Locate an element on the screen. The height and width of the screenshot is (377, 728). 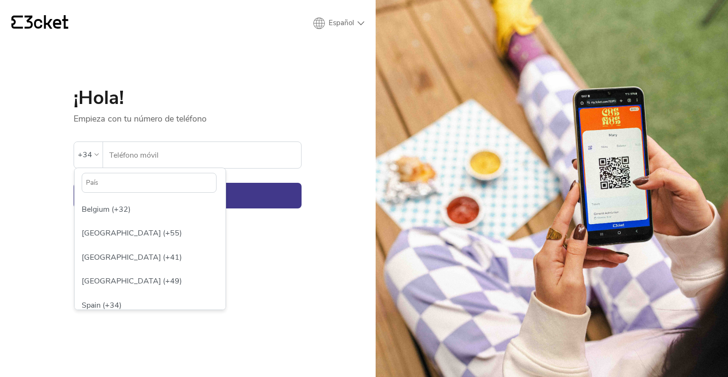
div: +34 is located at coordinates (85, 155).